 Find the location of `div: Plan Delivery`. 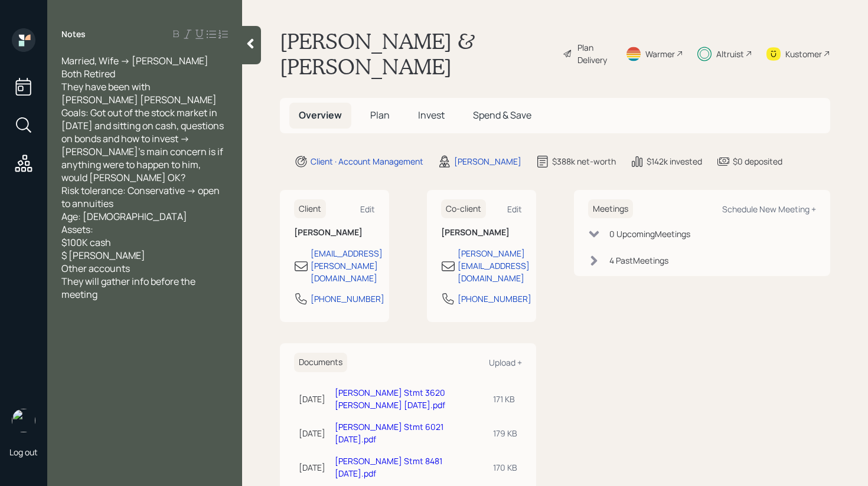

div: Plan Delivery is located at coordinates (594, 54).